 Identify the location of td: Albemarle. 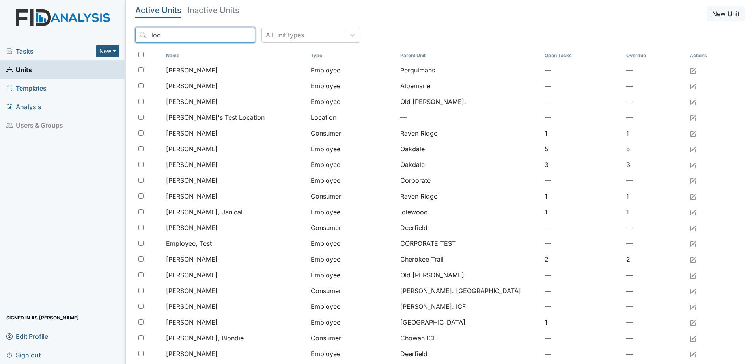
(469, 86).